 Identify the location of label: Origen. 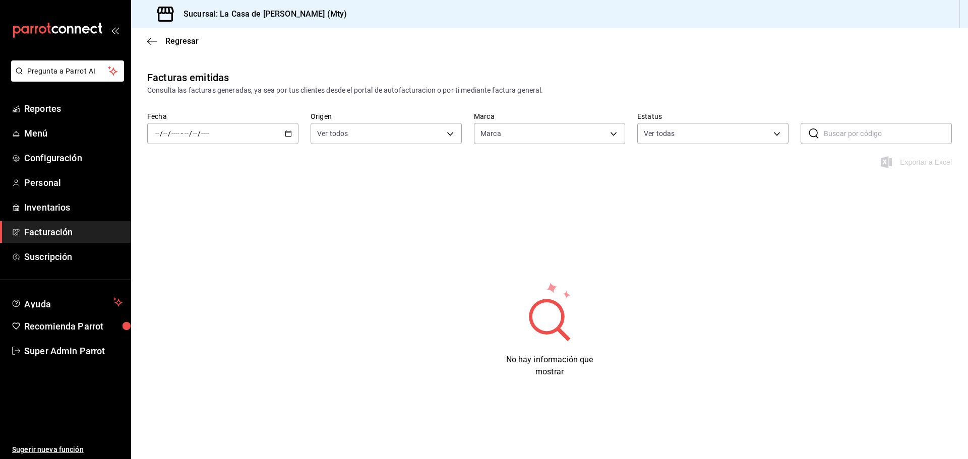
(386, 116).